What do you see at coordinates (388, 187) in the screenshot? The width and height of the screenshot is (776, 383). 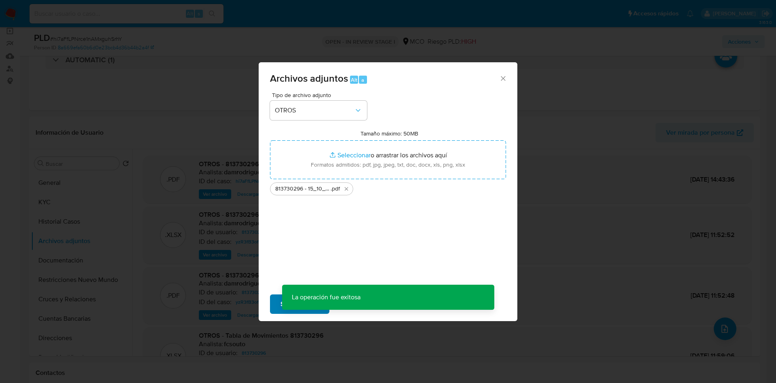 I see `ul: Archivos seleccionados` at bounding box center [388, 187].